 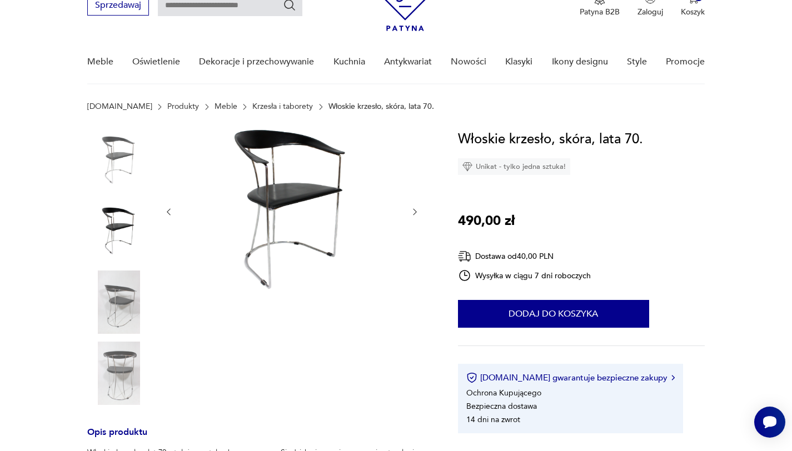 What do you see at coordinates (524, 276) in the screenshot?
I see `div: Wysyłka w ciągu 7 dni roboczych` at bounding box center [524, 276].